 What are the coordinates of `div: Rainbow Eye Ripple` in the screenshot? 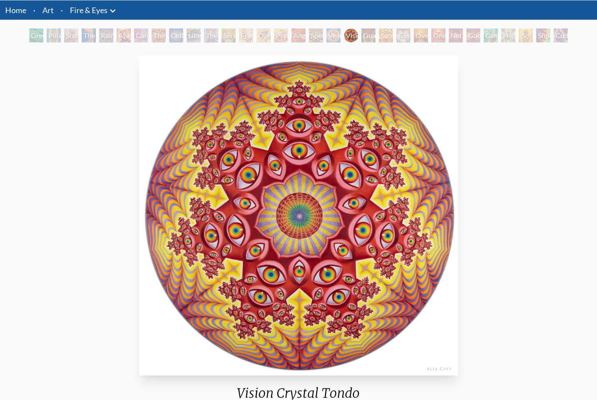 It's located at (106, 35).